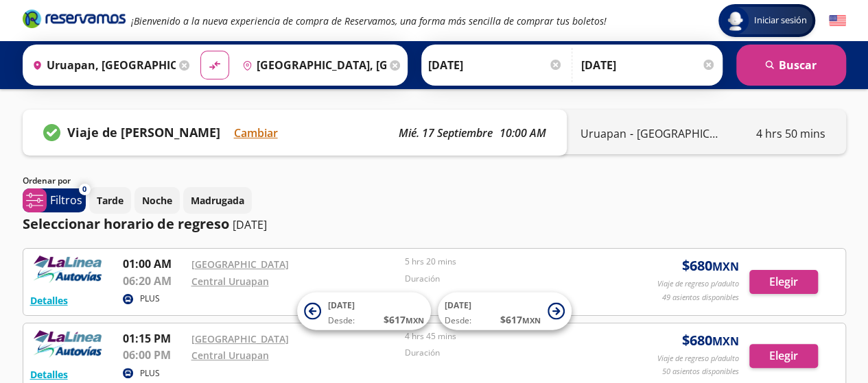  What do you see at coordinates (522, 133) in the screenshot?
I see `p: 10:00 AM` at bounding box center [522, 133].